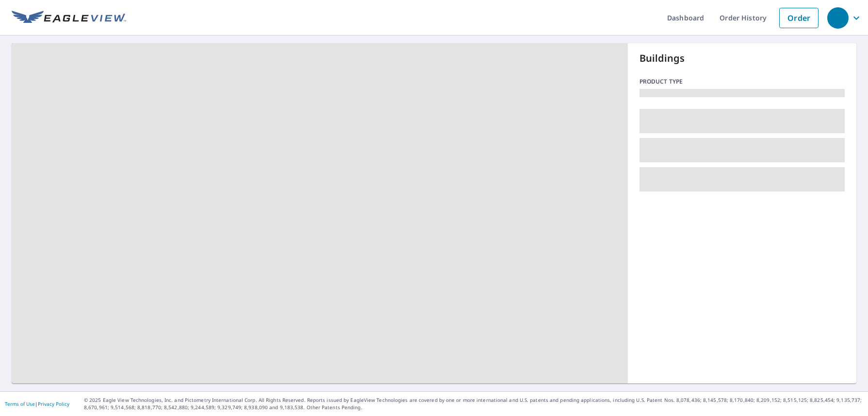 Image resolution: width=868 pixels, height=416 pixels. Describe the element at coordinates (53, 404) in the screenshot. I see `a: Privacy Policy` at that location.